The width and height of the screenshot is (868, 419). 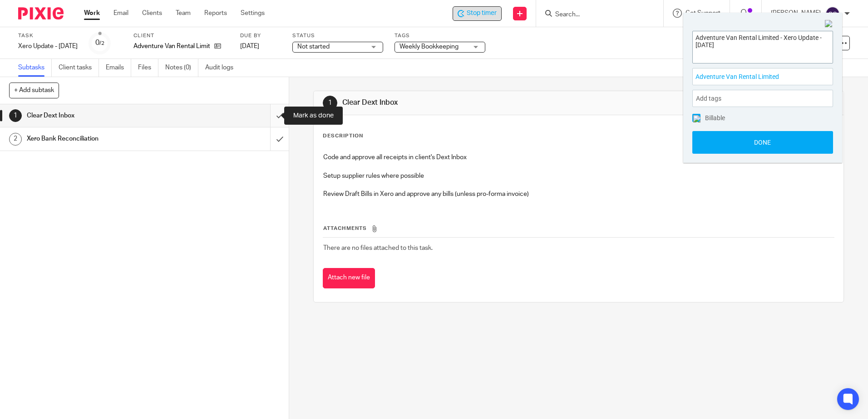 I want to click on span: Attachments, so click(x=345, y=228).